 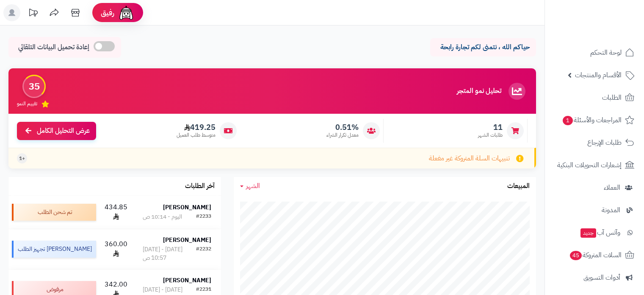 What do you see at coordinates (594, 142) in the screenshot?
I see `a: طلبات الإرجاع` at bounding box center [594, 142].